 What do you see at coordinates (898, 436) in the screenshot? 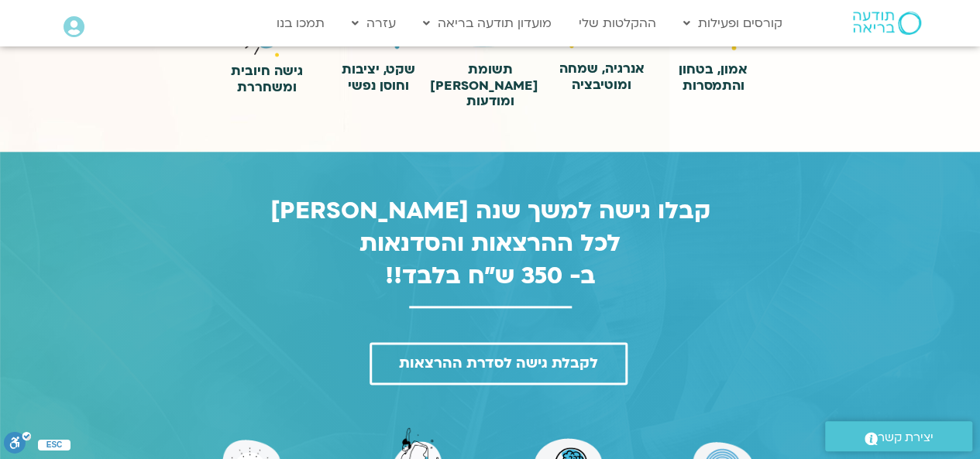
I see `a: יצירת קשר` at bounding box center [898, 436].